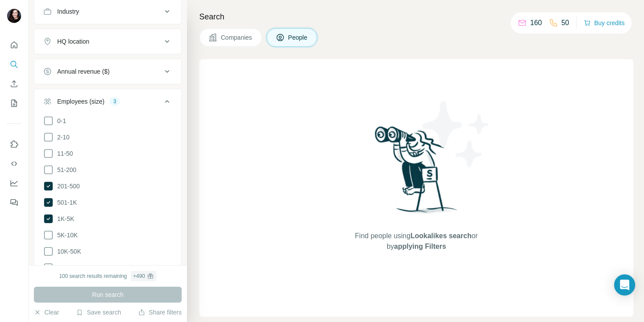 The height and width of the screenshot is (322, 644). I want to click on div: + 490, so click(139, 275).